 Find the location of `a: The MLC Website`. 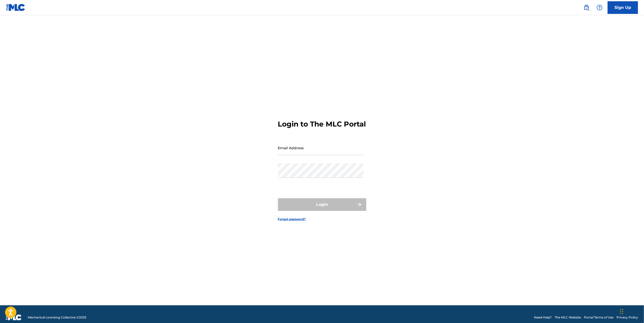

a: The MLC Website is located at coordinates (568, 318).